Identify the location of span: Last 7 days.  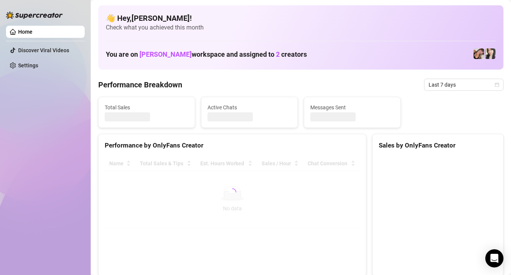
(464, 85).